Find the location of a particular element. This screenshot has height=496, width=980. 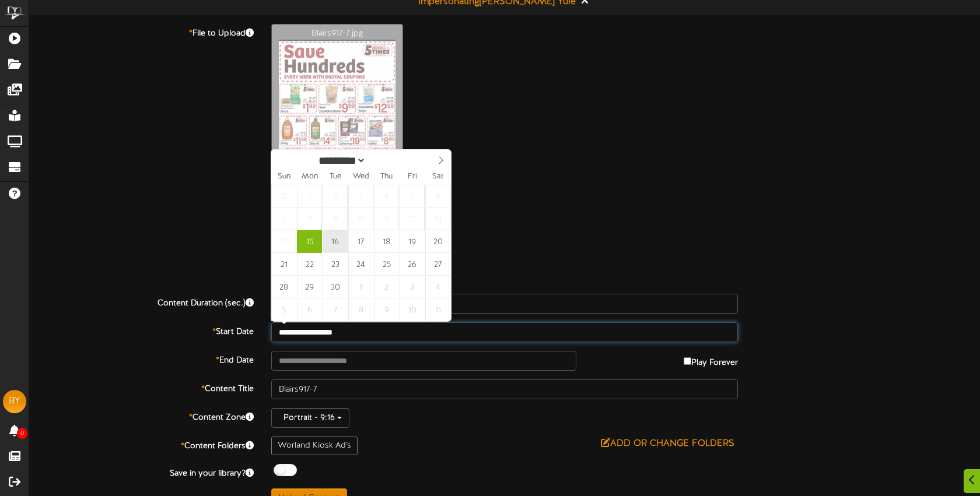

span: September 2, 2025 is located at coordinates (335, 196).